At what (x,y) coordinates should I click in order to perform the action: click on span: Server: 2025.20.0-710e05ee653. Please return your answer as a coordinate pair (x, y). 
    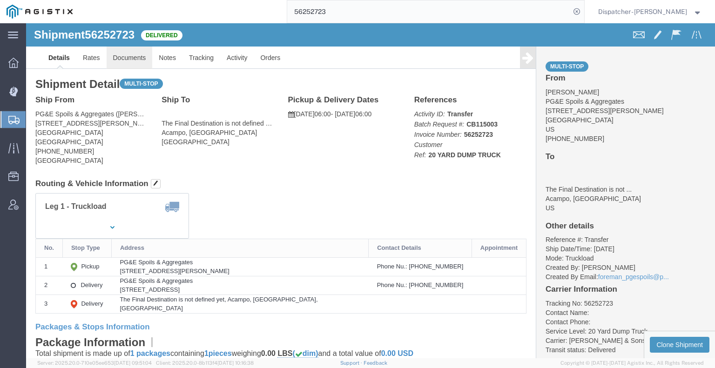
    Looking at the image, I should click on (94, 363).